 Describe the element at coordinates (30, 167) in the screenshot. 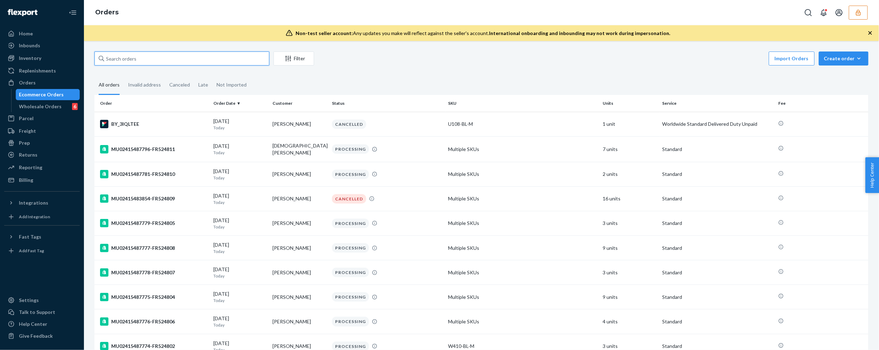

I see `div: Reporting` at that location.